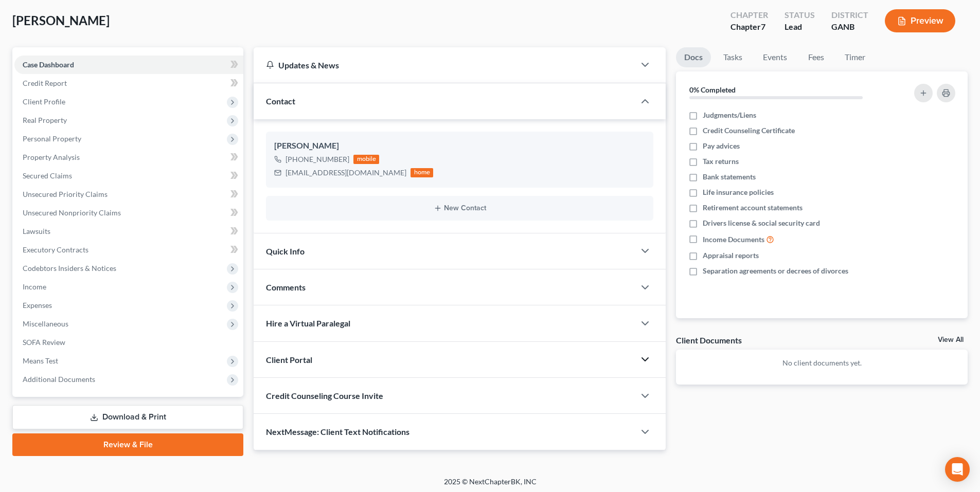 Image resolution: width=980 pixels, height=492 pixels. Describe the element at coordinates (775, 271) in the screenshot. I see `span: Separation agreements or decrees of divorces` at that location.